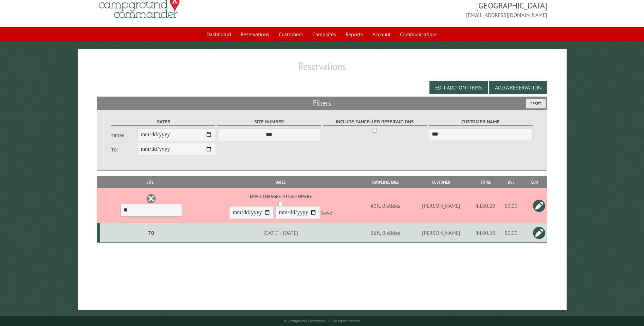  Describe the element at coordinates (385, 206) in the screenshot. I see `td: 40ft, 0 slides` at that location.